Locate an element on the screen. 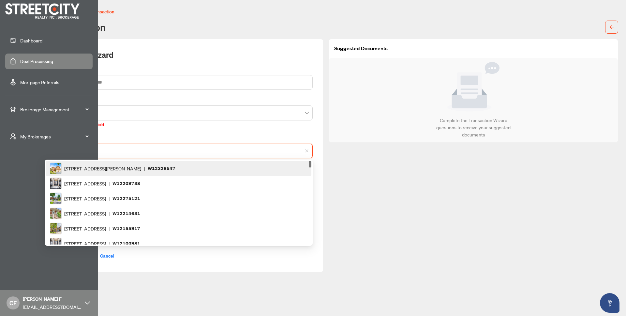 This screenshot has width=626, height=316. p: W12275121 is located at coordinates (126, 198).